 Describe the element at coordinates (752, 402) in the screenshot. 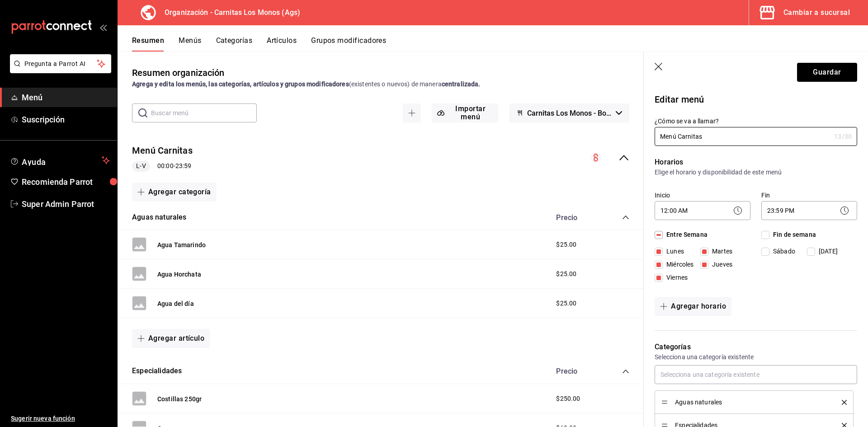

I see `span: Aguas naturales` at that location.